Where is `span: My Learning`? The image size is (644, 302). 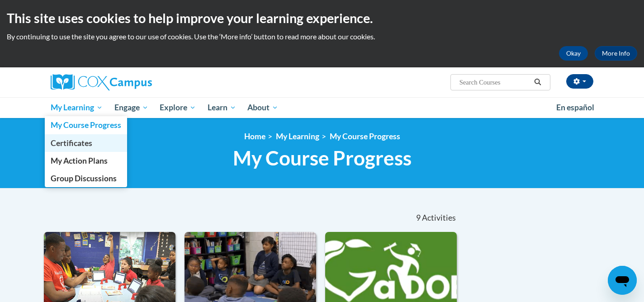 span: My Learning is located at coordinates (76, 107).